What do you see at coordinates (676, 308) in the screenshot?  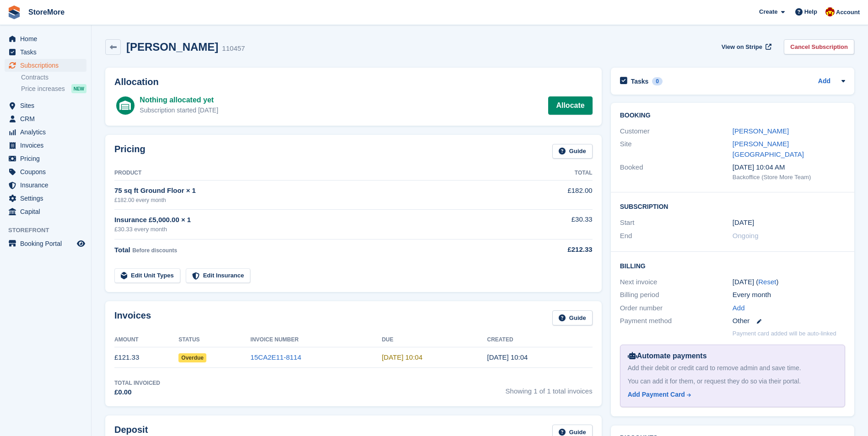 I see `div: Order number` at bounding box center [676, 308].